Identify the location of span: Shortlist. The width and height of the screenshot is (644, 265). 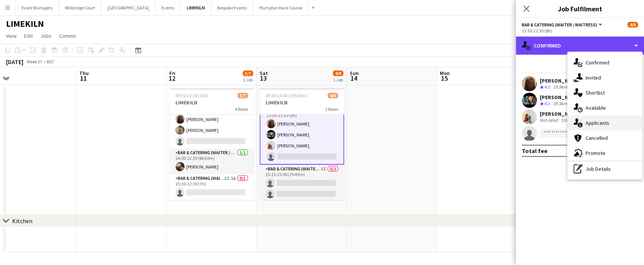
(595, 93).